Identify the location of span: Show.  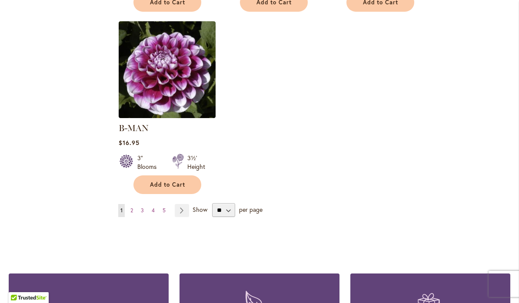
(200, 210).